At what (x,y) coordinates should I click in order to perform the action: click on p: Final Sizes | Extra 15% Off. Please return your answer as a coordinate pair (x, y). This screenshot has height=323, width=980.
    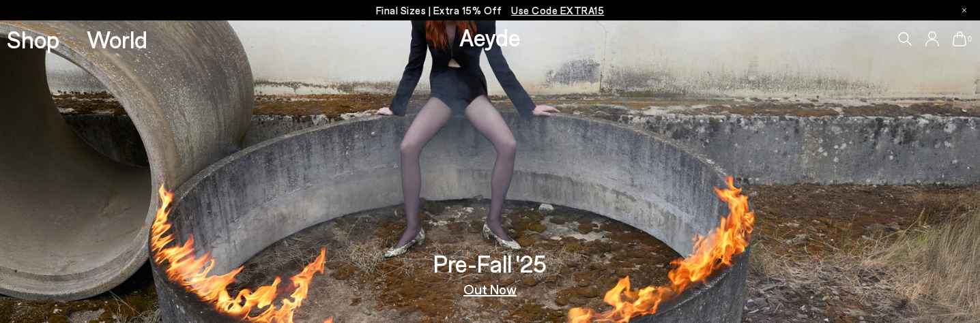
    Looking at the image, I should click on (490, 10).